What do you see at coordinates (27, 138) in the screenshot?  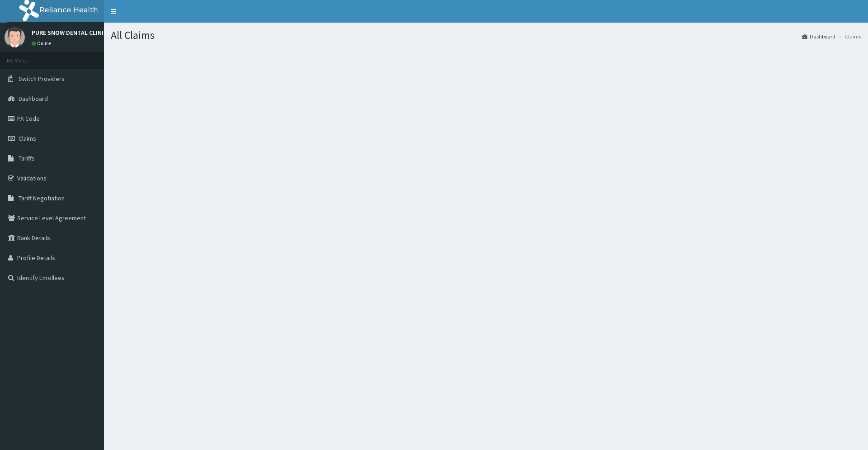 I see `span: Claims` at bounding box center [27, 138].